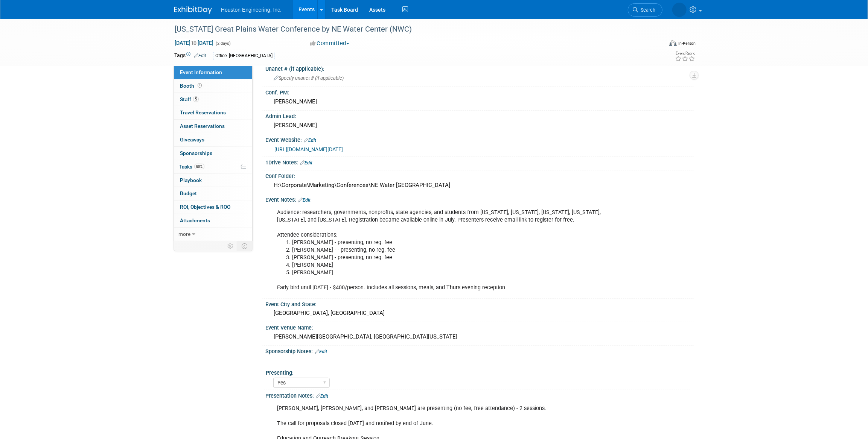 The height and width of the screenshot is (439, 868). Describe the element at coordinates (479, 327) in the screenshot. I see `div: Event Venue Name:` at that location.